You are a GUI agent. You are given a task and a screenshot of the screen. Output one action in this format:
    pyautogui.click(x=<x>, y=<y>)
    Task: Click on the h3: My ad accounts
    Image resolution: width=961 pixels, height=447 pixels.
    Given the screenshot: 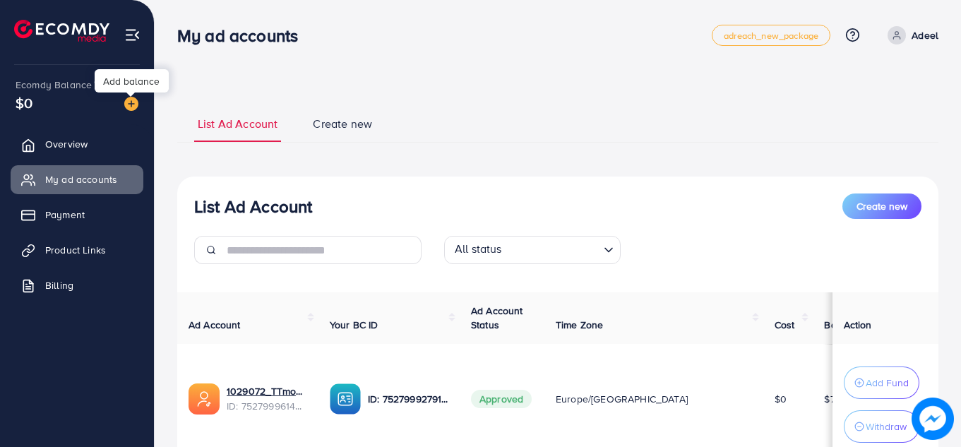 What is the action you would take?
    pyautogui.click(x=243, y=35)
    